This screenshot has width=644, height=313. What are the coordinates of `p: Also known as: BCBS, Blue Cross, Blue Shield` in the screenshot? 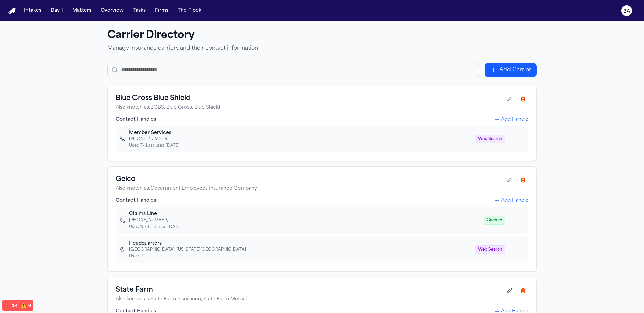 It's located at (310, 107).